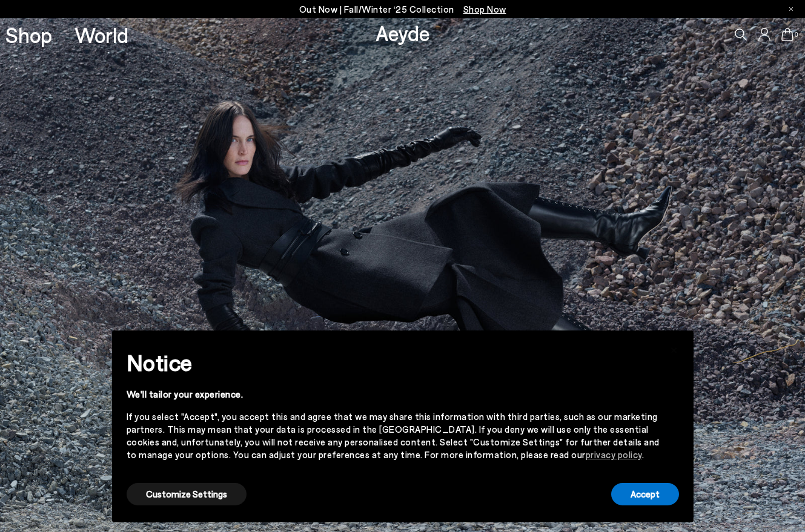 This screenshot has width=805, height=532. What do you see at coordinates (393, 436) in the screenshot?
I see `div: If you select "Accept", you accept this and agree that we may share this information with third p...` at bounding box center [393, 436].